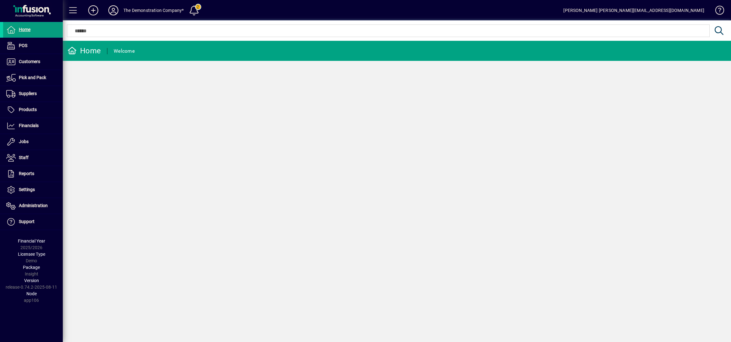  I want to click on span: Pick and Pack, so click(32, 78).